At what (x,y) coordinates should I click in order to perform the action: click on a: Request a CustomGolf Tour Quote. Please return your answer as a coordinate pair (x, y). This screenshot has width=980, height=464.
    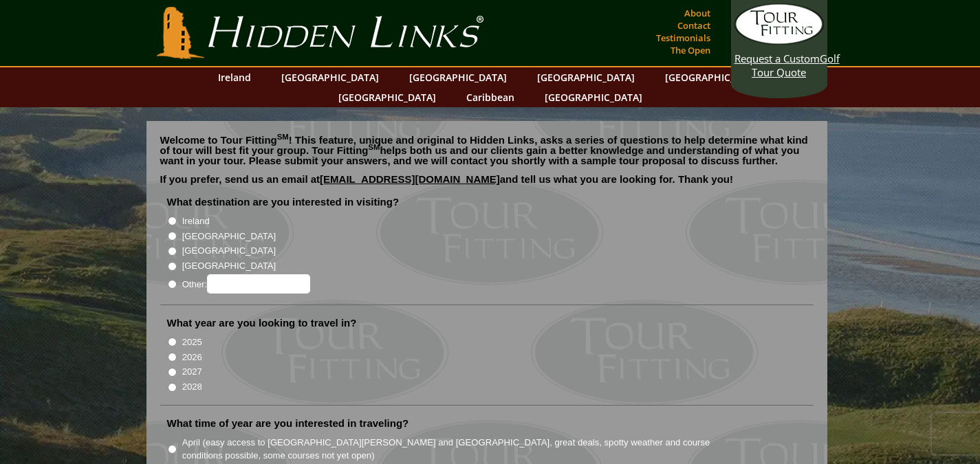
    Looking at the image, I should click on (779, 41).